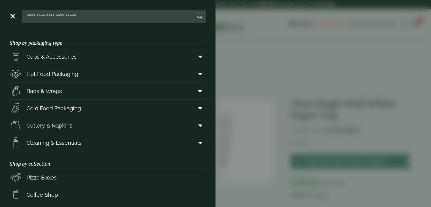 This screenshot has width=431, height=207. What do you see at coordinates (52, 56) in the screenshot?
I see `span: Cups & Accessories` at bounding box center [52, 56].